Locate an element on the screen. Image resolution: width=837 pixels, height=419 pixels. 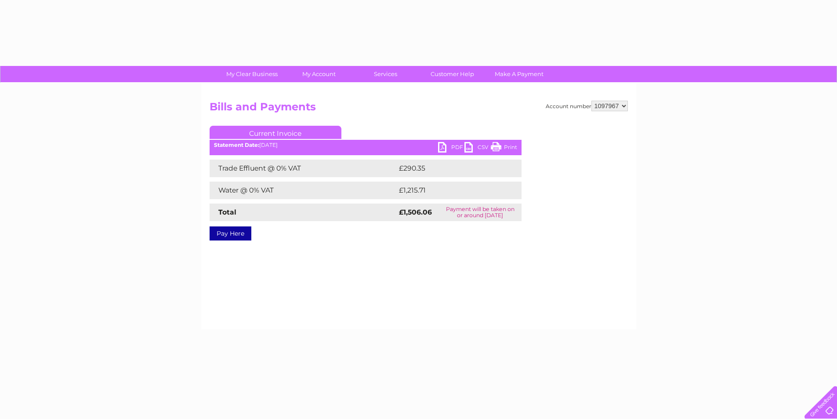
td: Water @ 0% VAT is located at coordinates (303, 190).